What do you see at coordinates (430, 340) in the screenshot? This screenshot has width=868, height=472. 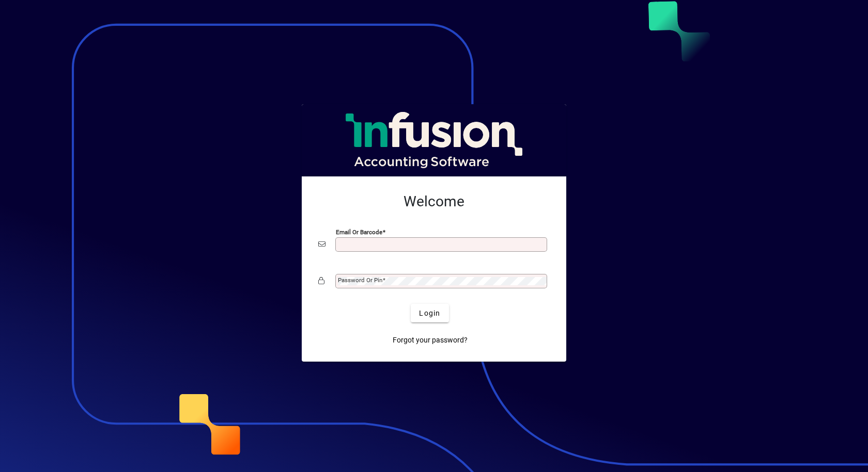 I see `span: Forgot your password?` at bounding box center [430, 340].